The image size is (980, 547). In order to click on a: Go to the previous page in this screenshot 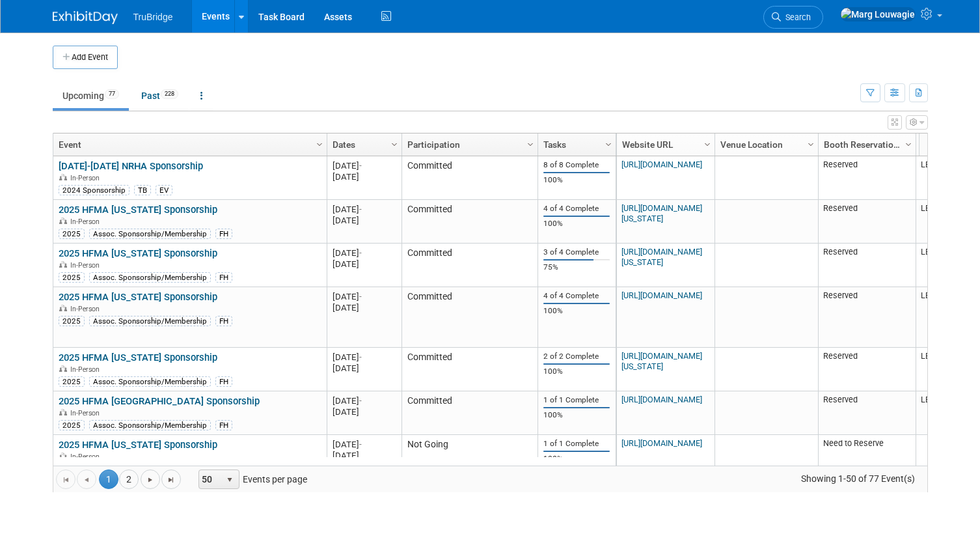, I will do `click(86, 479)`.